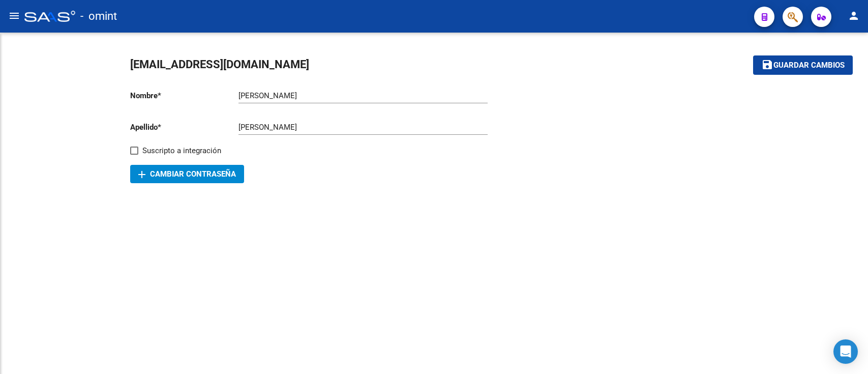  I want to click on p: Nombre, so click(184, 96).